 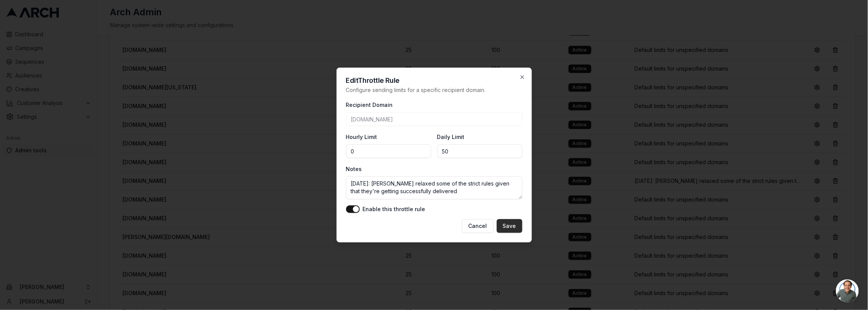 What do you see at coordinates (370, 104) in the screenshot?
I see `label: Recipient Domain` at bounding box center [370, 104].